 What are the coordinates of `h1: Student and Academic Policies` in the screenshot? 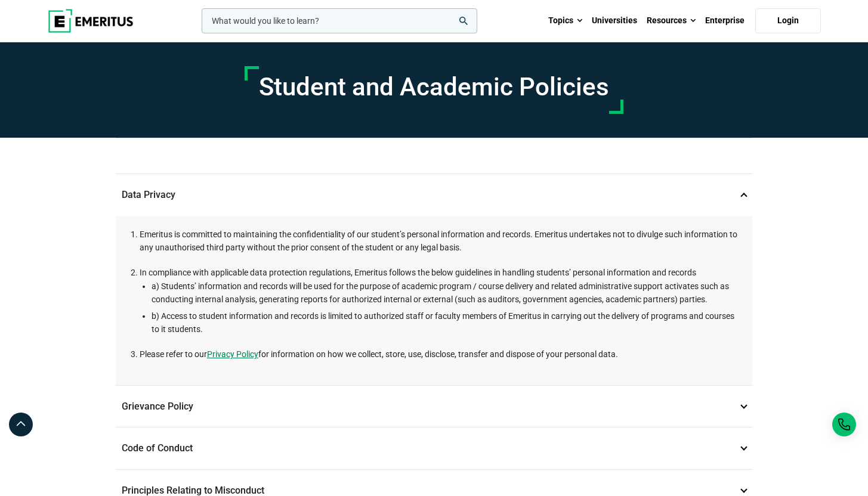 It's located at (434, 87).